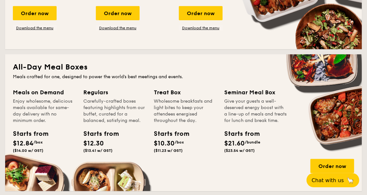  I want to click on div: Give your guests a well-deserved energy boost with a line-up of meals and treats for lunch and br..., so click(255, 111).